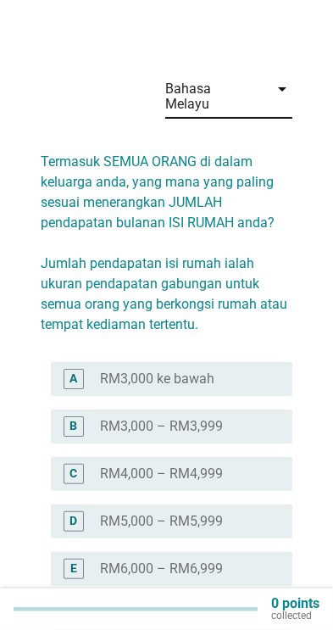  What do you see at coordinates (73, 473) in the screenshot?
I see `div: C` at bounding box center [73, 473].